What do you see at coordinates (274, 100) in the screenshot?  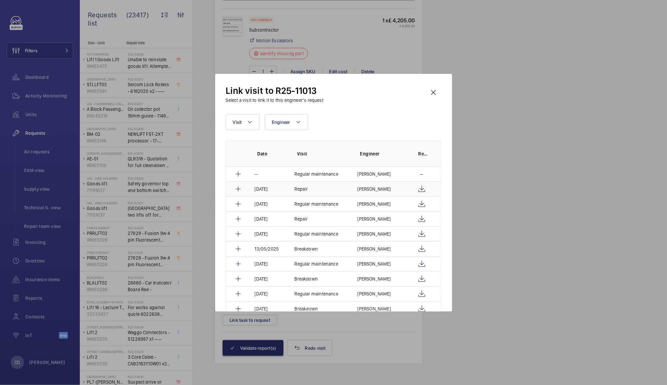 I see `h3: Select a visit to link it to this engineer’s request` at bounding box center [274, 100].